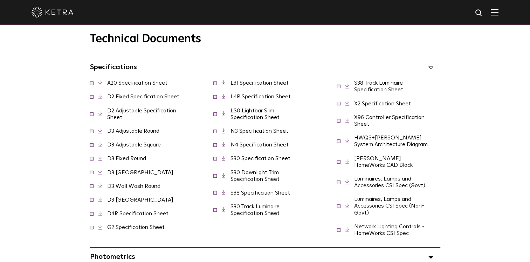  Describe the element at coordinates (479, 13) in the screenshot. I see `img: search icon` at that location.